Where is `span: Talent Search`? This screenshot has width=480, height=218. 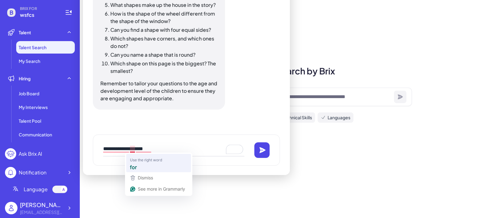 span: Talent Search is located at coordinates (32, 47).